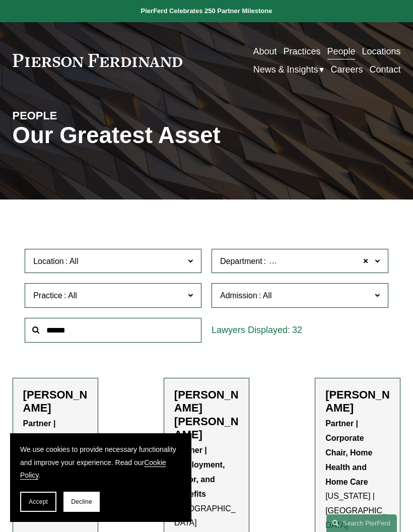  What do you see at coordinates (381, 51) in the screenshot?
I see `a: Locations` at bounding box center [381, 51].